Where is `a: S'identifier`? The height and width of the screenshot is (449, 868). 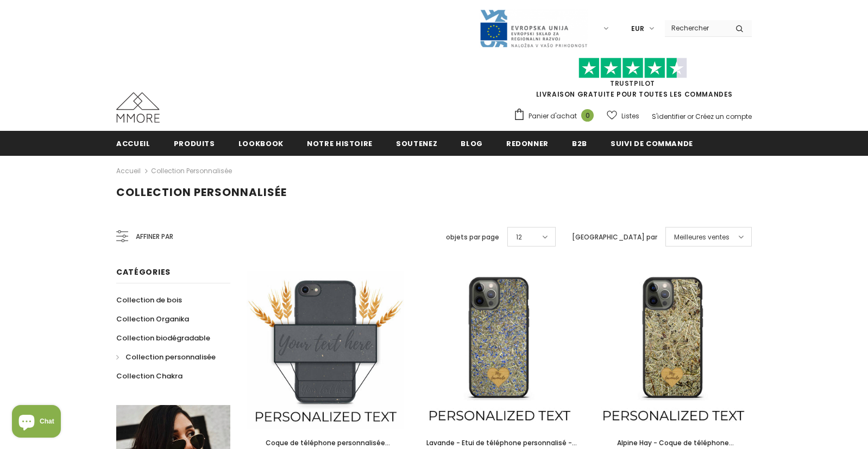
a: S'identifier is located at coordinates (668, 116).